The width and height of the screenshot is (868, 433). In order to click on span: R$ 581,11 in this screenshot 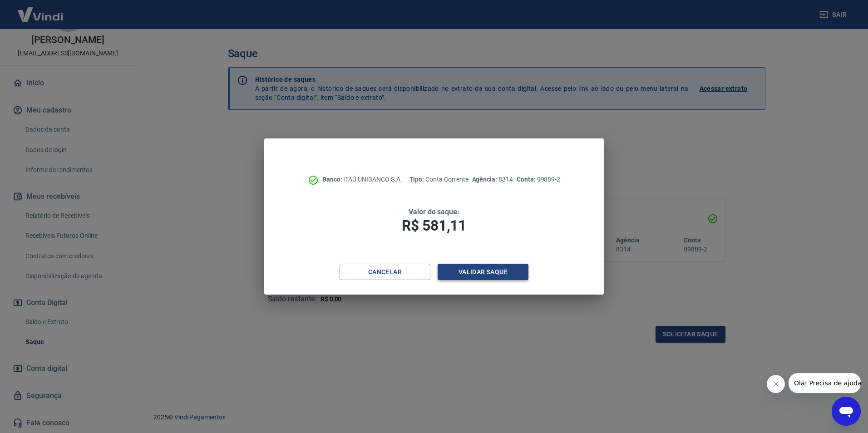, I will do `click(434, 225)`.